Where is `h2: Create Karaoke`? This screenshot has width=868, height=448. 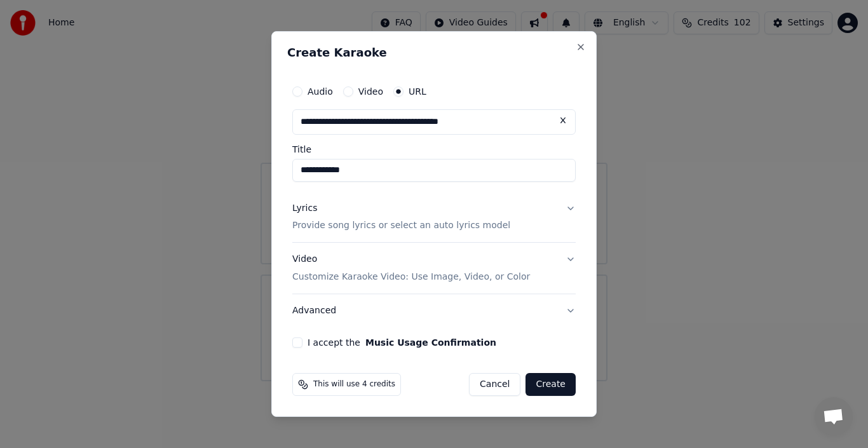 h2: Create Karaoke is located at coordinates (434, 53).